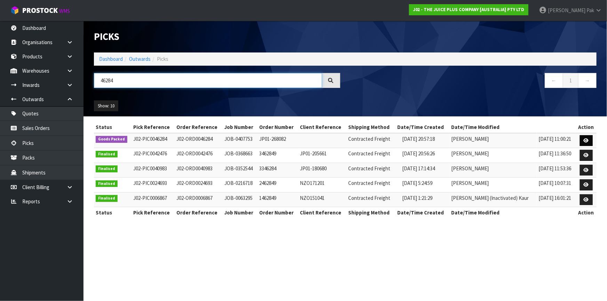  What do you see at coordinates (240, 140) in the screenshot?
I see `td: JOB-0407753` at bounding box center [240, 140].